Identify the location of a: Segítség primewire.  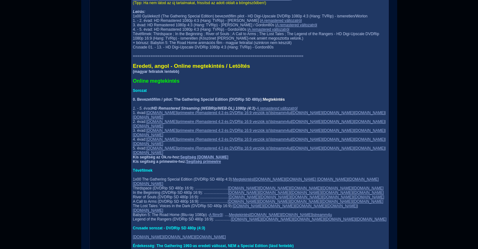
(204, 161).